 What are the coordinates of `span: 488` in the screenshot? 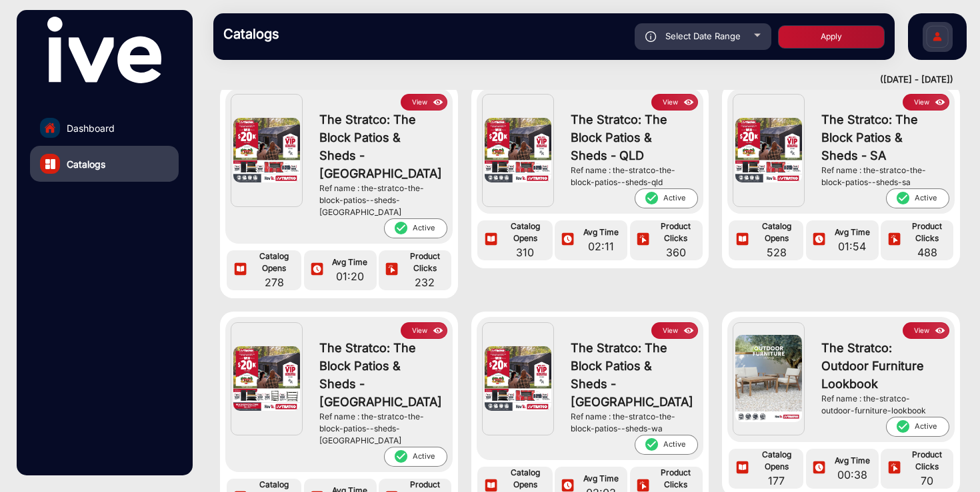 It's located at (926, 252).